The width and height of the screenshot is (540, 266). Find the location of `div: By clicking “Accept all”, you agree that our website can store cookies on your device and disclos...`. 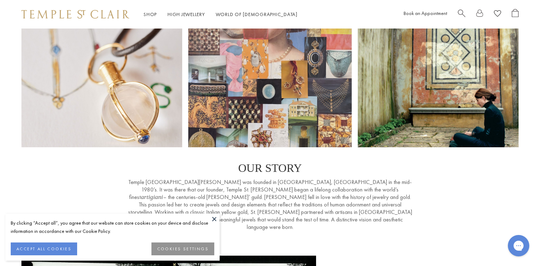

div: By clicking “Accept all”, you agree that our website can store cookies on your device and disclos... is located at coordinates (112, 227).